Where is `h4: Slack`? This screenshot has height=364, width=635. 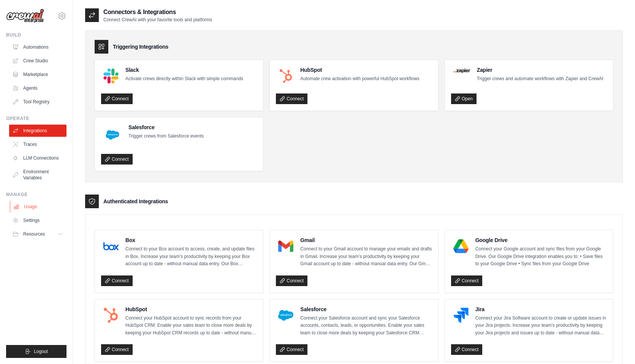
h4: Slack is located at coordinates (184, 70).